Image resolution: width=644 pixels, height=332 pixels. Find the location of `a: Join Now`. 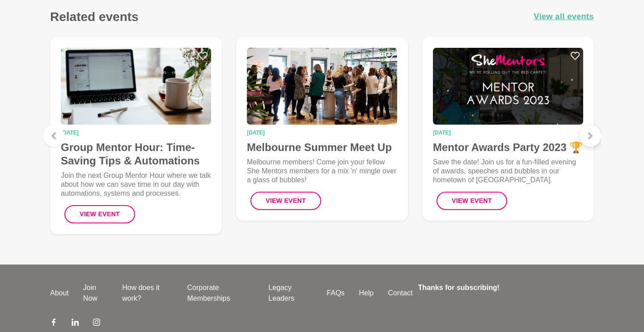

a: Join Now is located at coordinates (96, 293).